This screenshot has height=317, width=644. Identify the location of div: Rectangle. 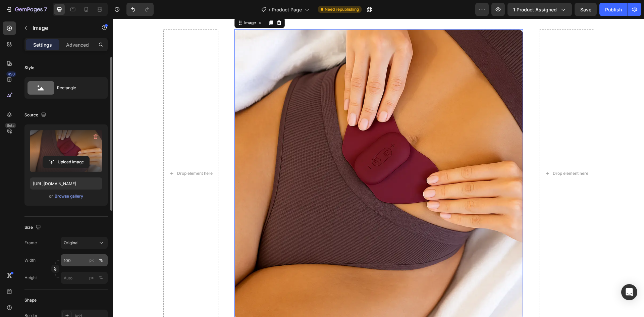
(78, 88).